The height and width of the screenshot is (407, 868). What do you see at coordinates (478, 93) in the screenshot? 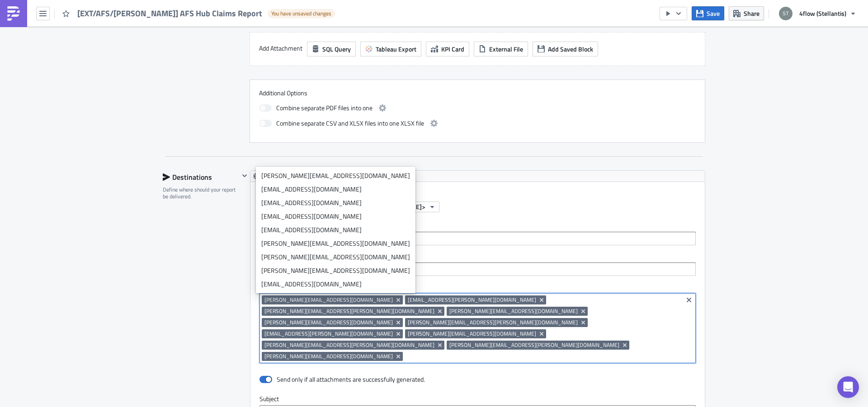
I see `label: Additional Options` at bounding box center [478, 93].